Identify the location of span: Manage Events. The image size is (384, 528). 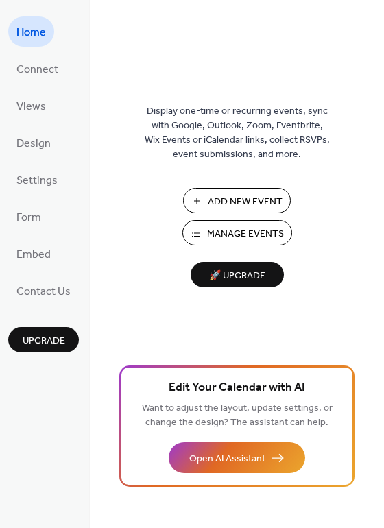
(245, 234).